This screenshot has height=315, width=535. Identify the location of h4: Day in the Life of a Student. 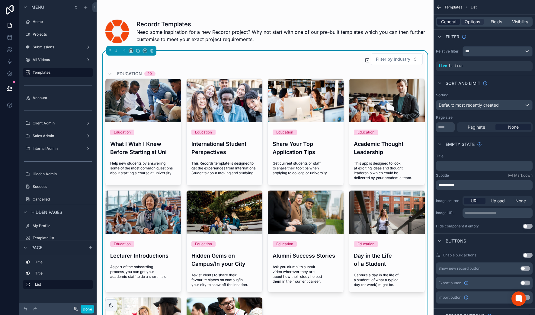
(387, 260).